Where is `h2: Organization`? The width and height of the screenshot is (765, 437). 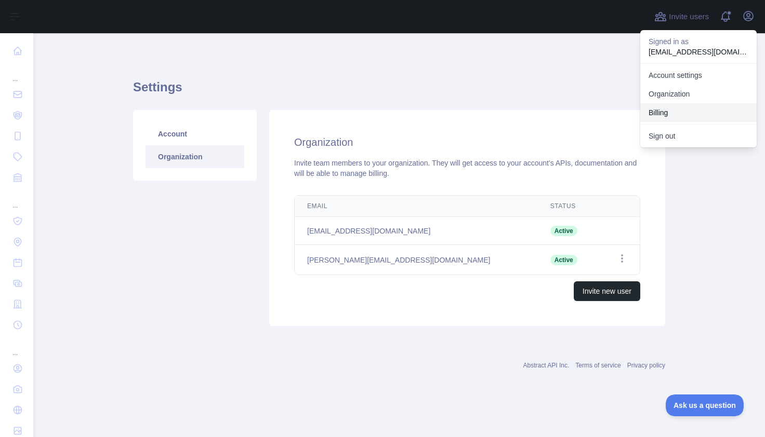 h2: Organization is located at coordinates (467, 142).